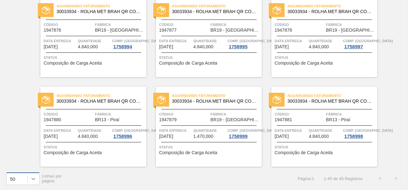  Describe the element at coordinates (319, 127) in the screenshot. I see `a: statusAguardando Faturamento30033934 - ROLHA MET BRAH QR CODE 021CX105Código1947881FábricaBR13 - ...` at that location.